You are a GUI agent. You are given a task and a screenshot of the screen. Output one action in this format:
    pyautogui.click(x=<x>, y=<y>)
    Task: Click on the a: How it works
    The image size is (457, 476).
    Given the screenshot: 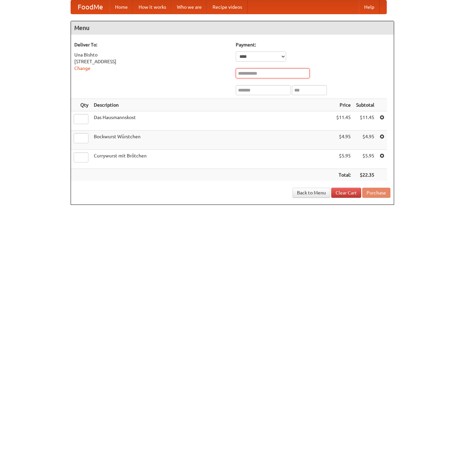 What is the action you would take?
    pyautogui.click(x=152, y=7)
    